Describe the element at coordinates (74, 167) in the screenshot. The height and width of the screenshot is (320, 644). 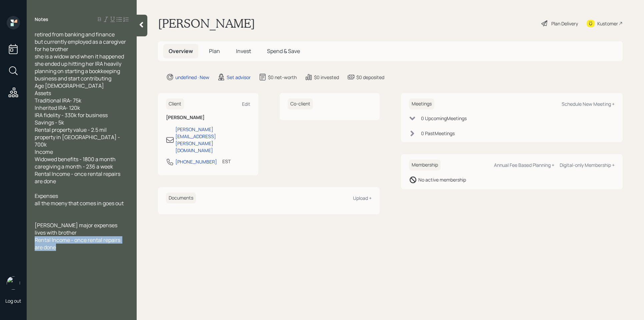
I see `span: caregiving a month - 236 a week` at that location.